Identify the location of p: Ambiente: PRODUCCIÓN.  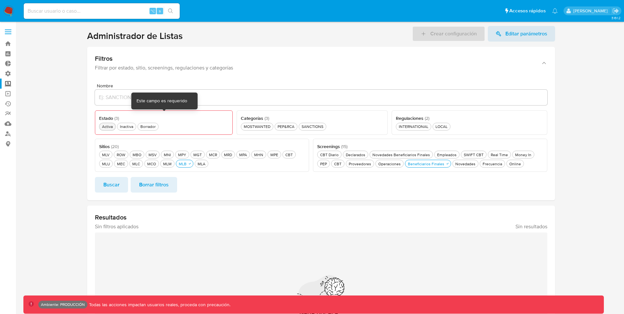
(63, 305).